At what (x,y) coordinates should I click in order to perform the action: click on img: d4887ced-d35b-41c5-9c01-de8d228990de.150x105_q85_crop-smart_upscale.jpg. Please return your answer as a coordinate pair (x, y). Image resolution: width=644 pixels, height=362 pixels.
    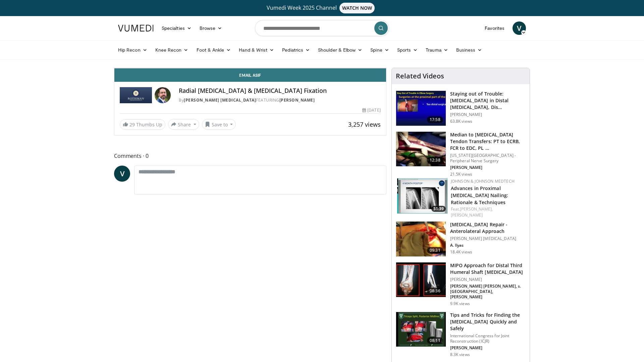
    Looking at the image, I should click on (420, 280).